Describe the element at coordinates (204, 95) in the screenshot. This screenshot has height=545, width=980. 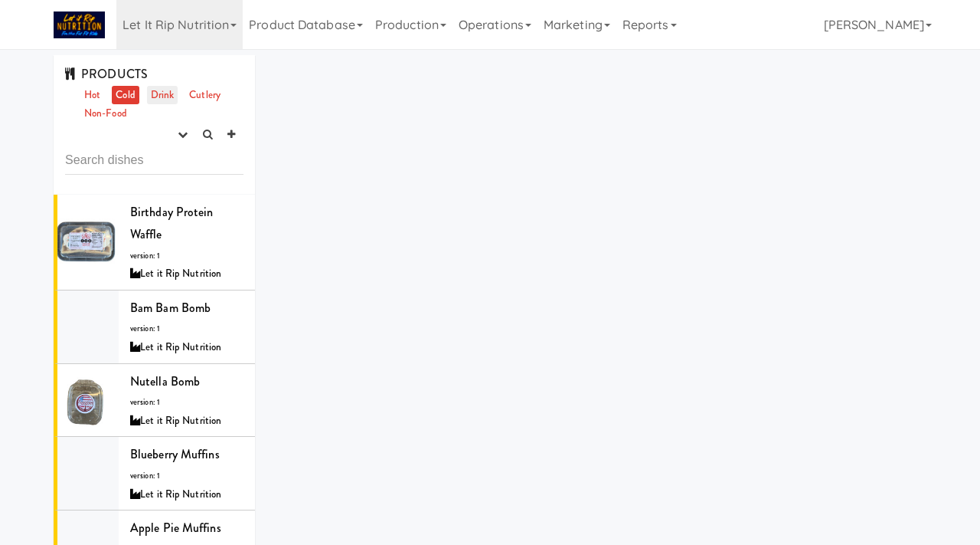
I see `a: Cutlery` at that location.